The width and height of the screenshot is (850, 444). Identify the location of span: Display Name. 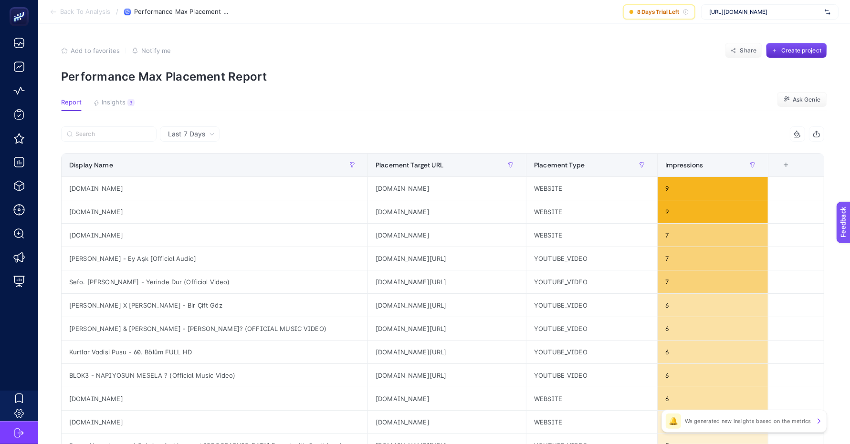
(91, 165).